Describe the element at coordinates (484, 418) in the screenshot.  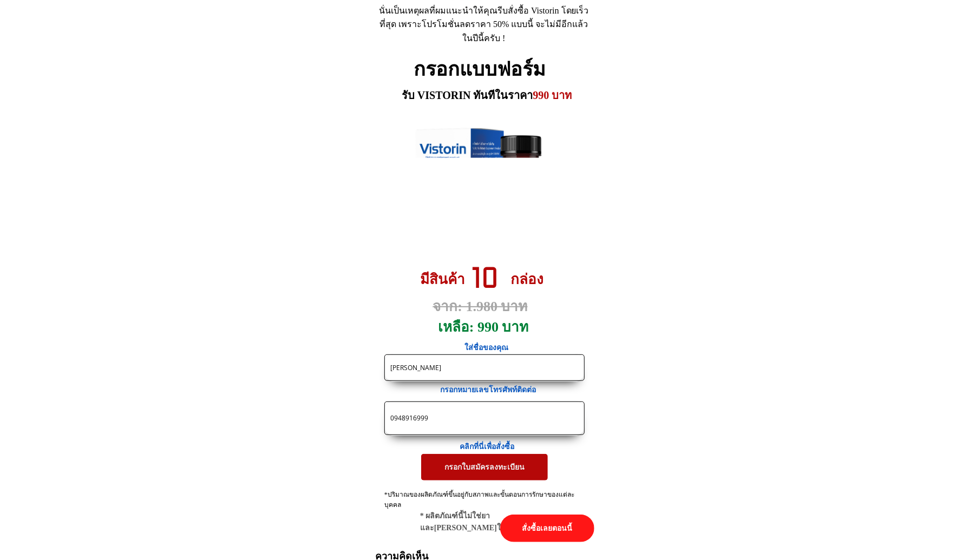
I see `input: เบอร์โทรศัพท์` at that location.